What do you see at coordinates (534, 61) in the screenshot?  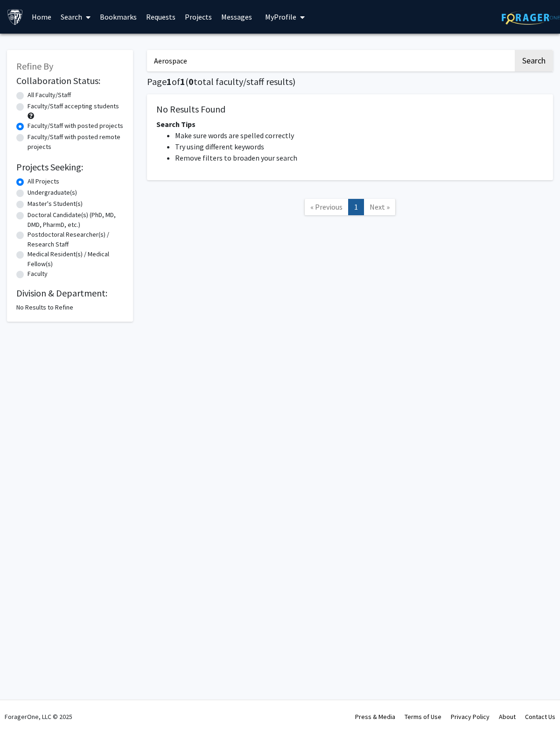 I see `button: Search` at bounding box center [534, 61].